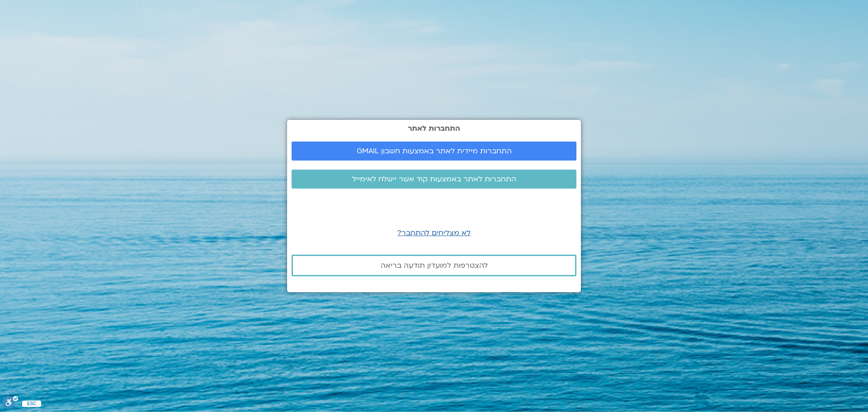  What do you see at coordinates (434, 179) in the screenshot?
I see `a: התחברות לאתר באמצעות קוד אשר יישלח לאימייל` at bounding box center [434, 179].